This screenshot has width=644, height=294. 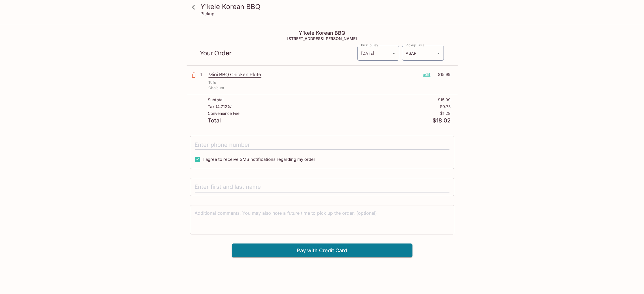 I want to click on p: $18.02, so click(x=442, y=120).